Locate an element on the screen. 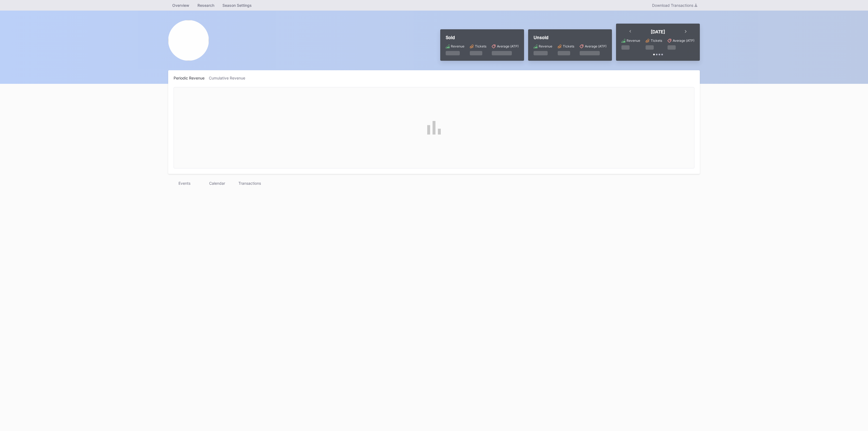  div: Transactions is located at coordinates (250, 183).